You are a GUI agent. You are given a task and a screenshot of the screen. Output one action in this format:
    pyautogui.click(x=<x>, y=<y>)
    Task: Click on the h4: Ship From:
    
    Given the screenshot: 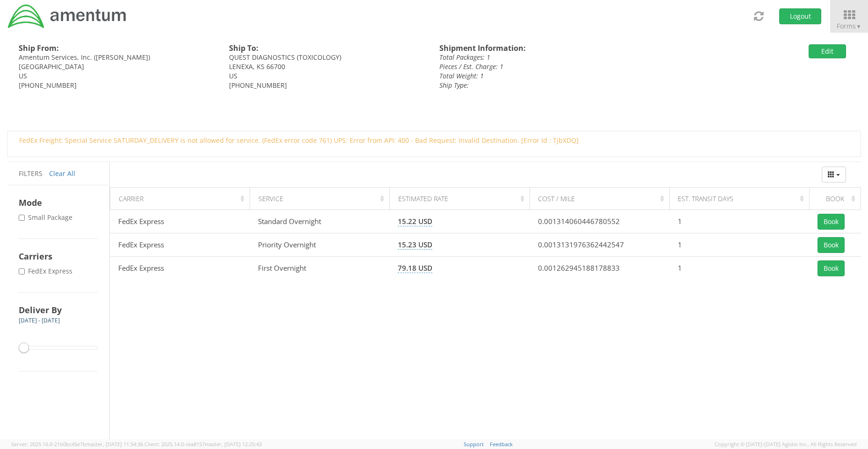 What is the action you would take?
    pyautogui.click(x=117, y=49)
    